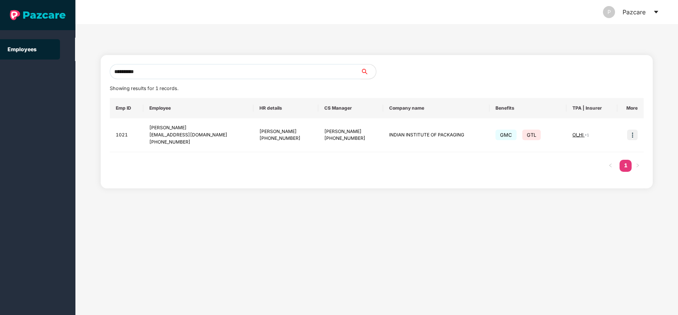 Image resolution: width=678 pixels, height=315 pixels. I want to click on li: 1, so click(625, 166).